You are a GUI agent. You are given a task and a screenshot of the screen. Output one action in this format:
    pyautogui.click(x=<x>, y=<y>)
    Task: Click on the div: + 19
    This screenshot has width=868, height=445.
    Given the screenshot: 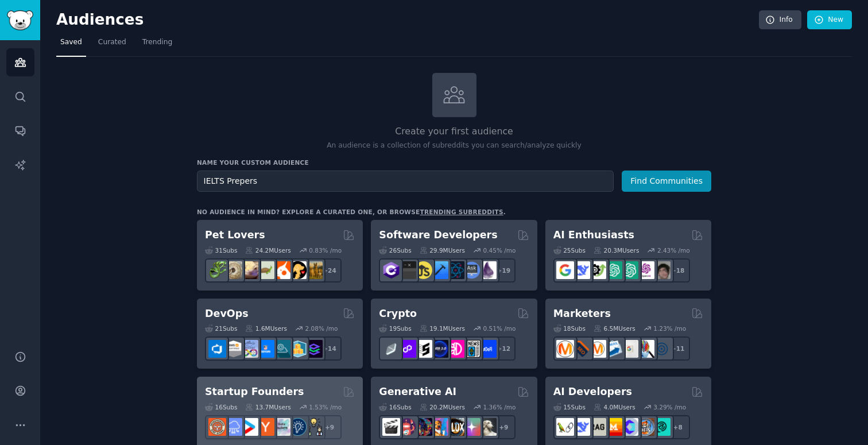 What is the action you would take?
    pyautogui.click(x=504, y=270)
    